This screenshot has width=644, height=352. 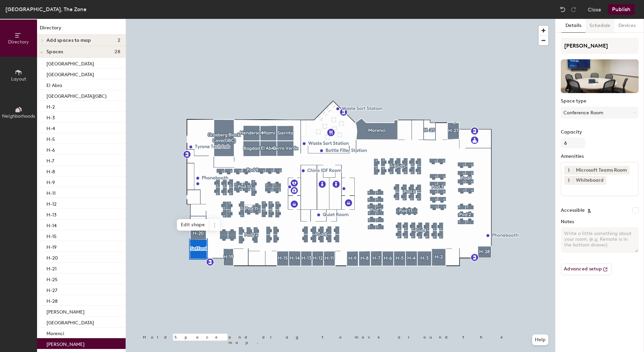 I want to click on label: Space type, so click(x=600, y=101).